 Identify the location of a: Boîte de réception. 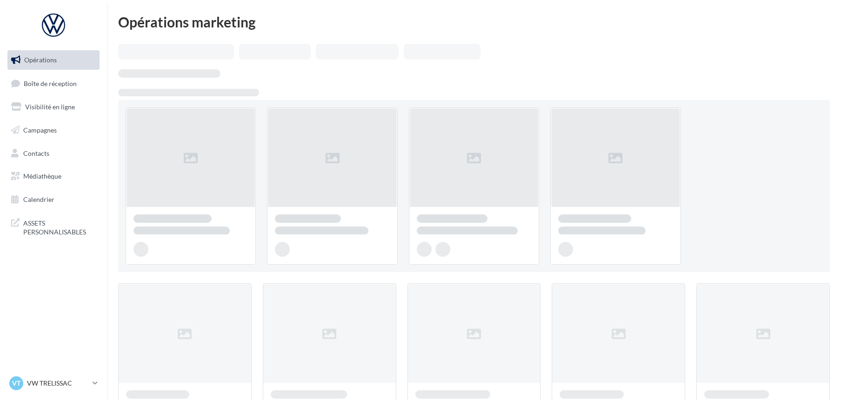
(54, 83).